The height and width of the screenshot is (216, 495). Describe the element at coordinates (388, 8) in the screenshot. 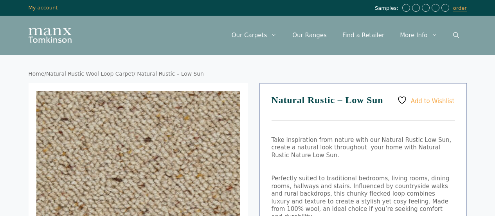

I see `span: Samples:` at that location.